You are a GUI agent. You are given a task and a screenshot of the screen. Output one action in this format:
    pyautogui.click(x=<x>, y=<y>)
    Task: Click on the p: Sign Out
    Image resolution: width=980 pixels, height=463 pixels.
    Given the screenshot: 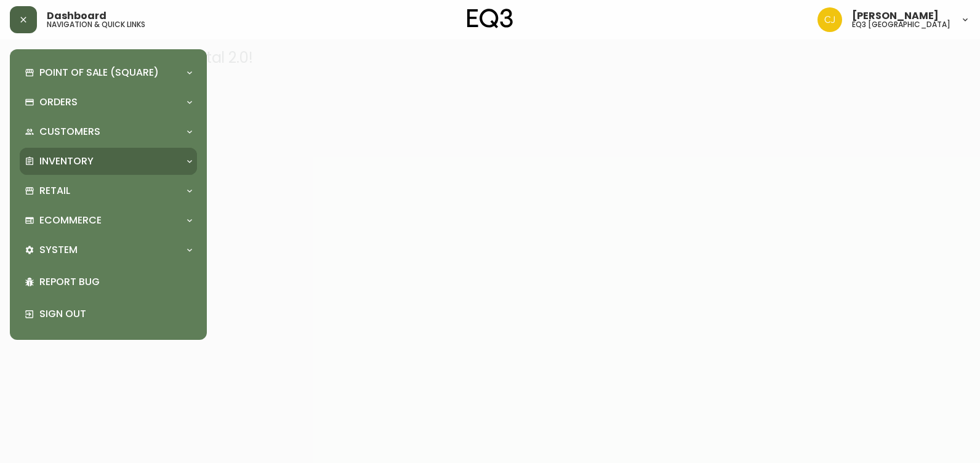 What is the action you would take?
    pyautogui.click(x=115, y=314)
    